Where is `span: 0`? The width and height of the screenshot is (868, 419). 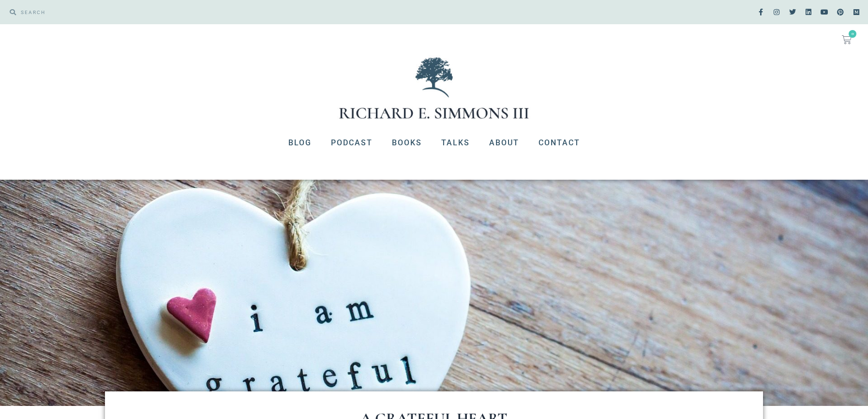
span: 0 is located at coordinates (853, 34).